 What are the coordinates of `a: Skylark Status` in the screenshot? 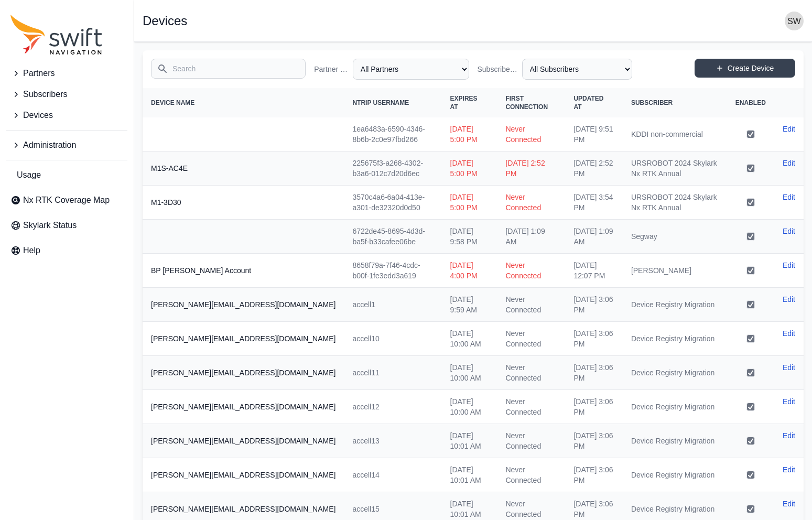 It's located at (67, 225).